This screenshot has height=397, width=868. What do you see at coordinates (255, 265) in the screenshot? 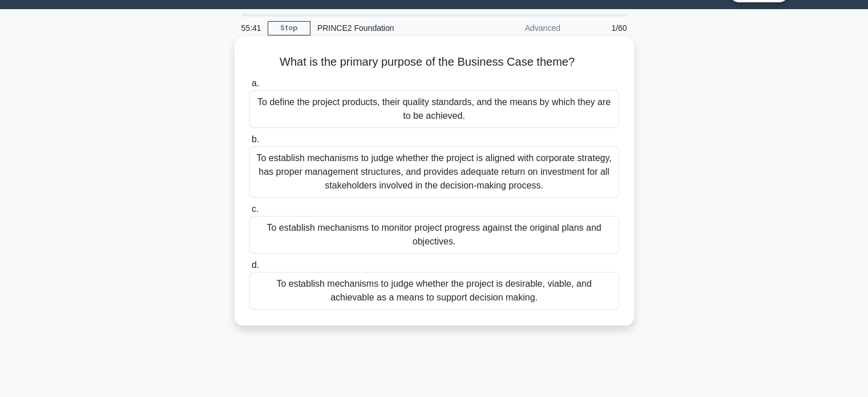
I see `span: d.` at bounding box center [255, 265].